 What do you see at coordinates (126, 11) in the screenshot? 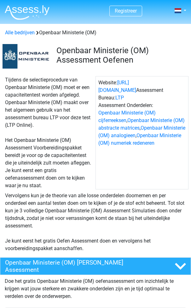
I see `a: Registreer` at bounding box center [126, 11].